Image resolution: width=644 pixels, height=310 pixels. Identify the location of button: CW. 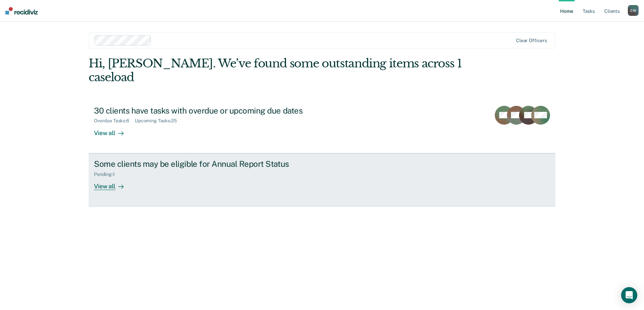
(633, 10).